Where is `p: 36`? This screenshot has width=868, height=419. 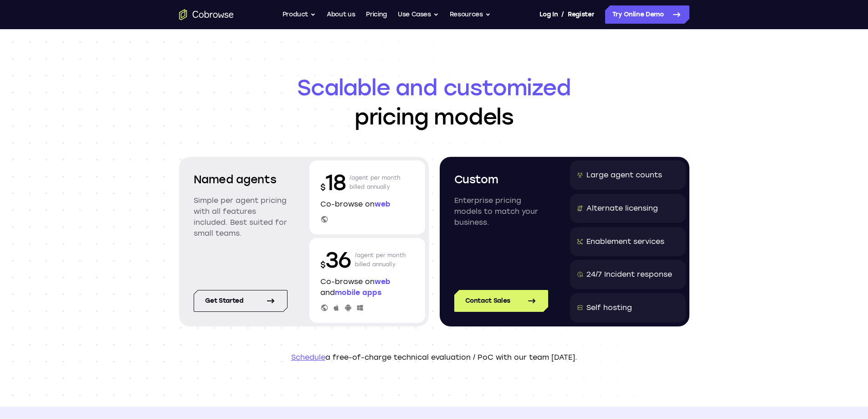 p: 36 is located at coordinates (336, 260).